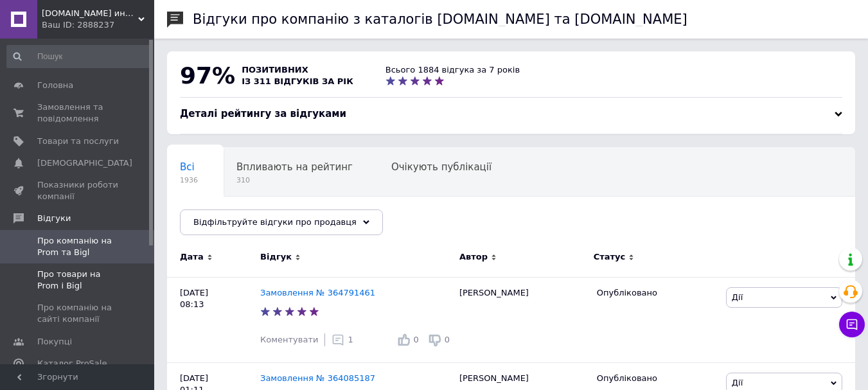 The height and width of the screenshot is (390, 868). Describe the element at coordinates (350, 339) in the screenshot. I see `span: 1` at that location.